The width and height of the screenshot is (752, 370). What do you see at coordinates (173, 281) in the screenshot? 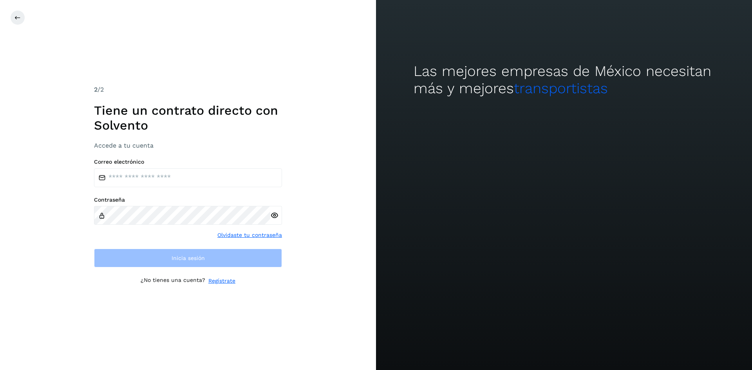
I see `p: ¿No tienes una cuenta?` at bounding box center [173, 281].